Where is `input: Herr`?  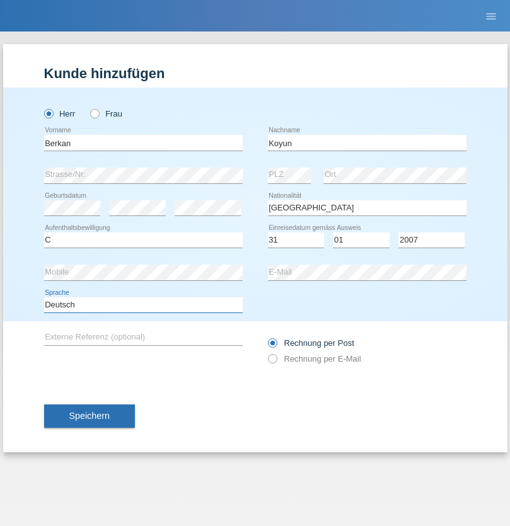
input: Herr is located at coordinates (48, 113).